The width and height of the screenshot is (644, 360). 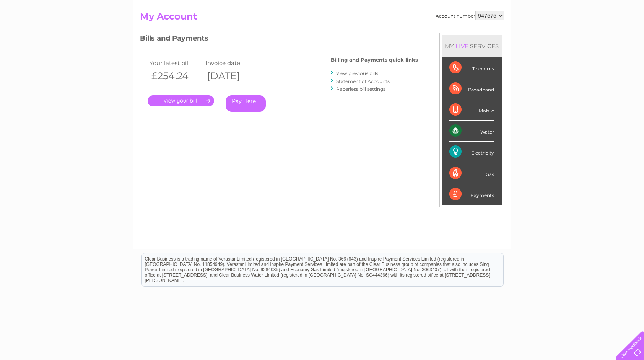 What do you see at coordinates (175, 63) in the screenshot?
I see `td: Your latest bill` at bounding box center [175, 63].